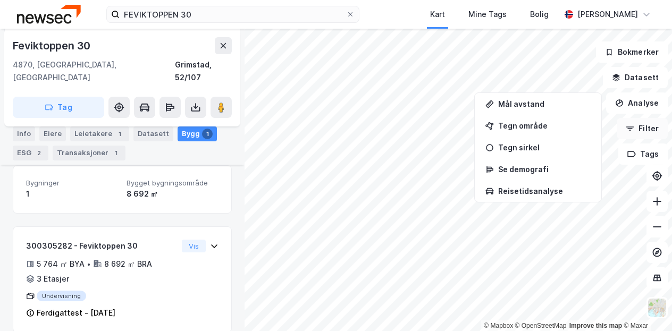 Image resolution: width=672 pixels, height=331 pixels. Describe the element at coordinates (39, 153) in the screenshot. I see `div: 2` at that location.